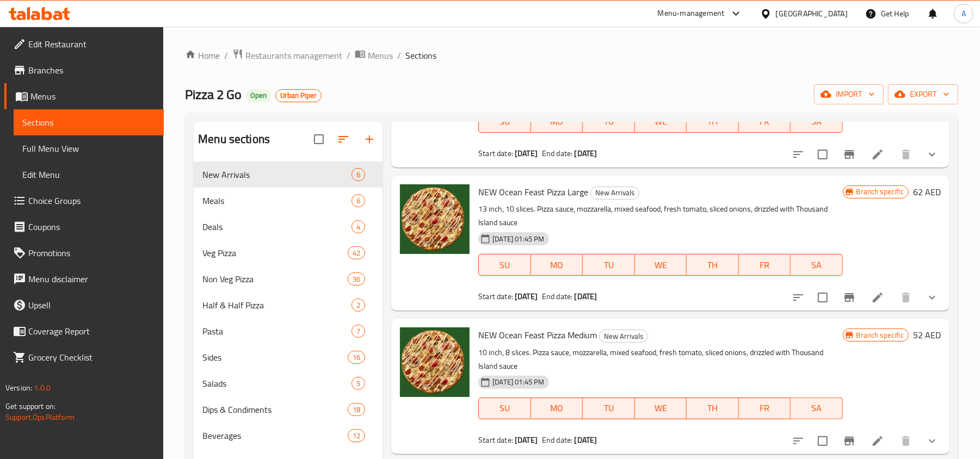  I want to click on span: Get support on:, so click(30, 406).